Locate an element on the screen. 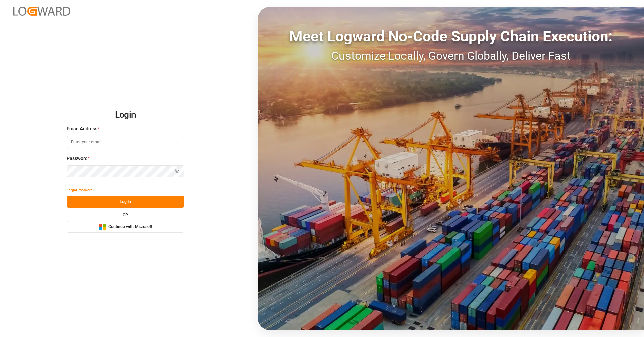  button: Log In is located at coordinates (126, 202).